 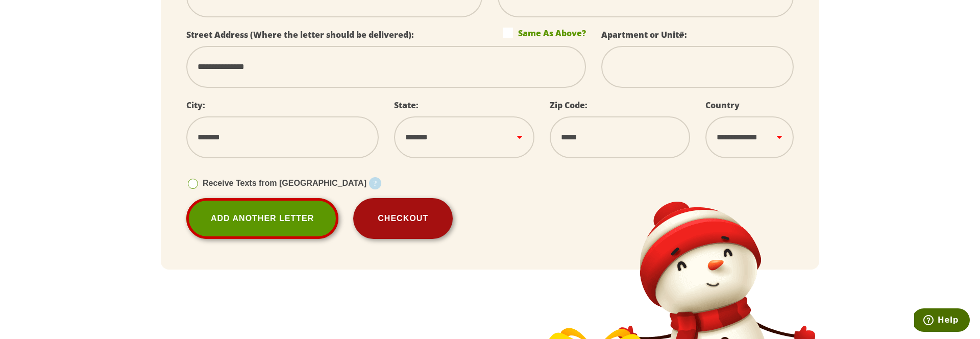 What do you see at coordinates (722, 105) in the screenshot?
I see `label: Country` at bounding box center [722, 105].